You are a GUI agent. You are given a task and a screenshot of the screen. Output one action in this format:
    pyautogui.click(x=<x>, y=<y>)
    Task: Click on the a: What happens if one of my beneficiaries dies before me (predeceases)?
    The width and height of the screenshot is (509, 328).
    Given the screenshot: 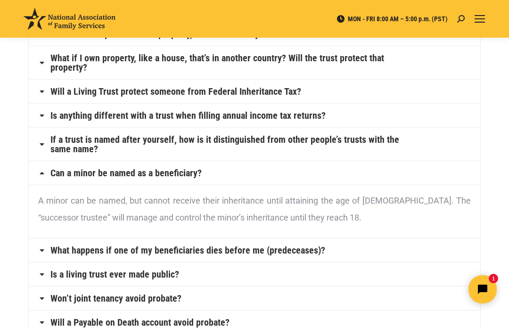 What is the action you would take?
    pyautogui.click(x=188, y=250)
    